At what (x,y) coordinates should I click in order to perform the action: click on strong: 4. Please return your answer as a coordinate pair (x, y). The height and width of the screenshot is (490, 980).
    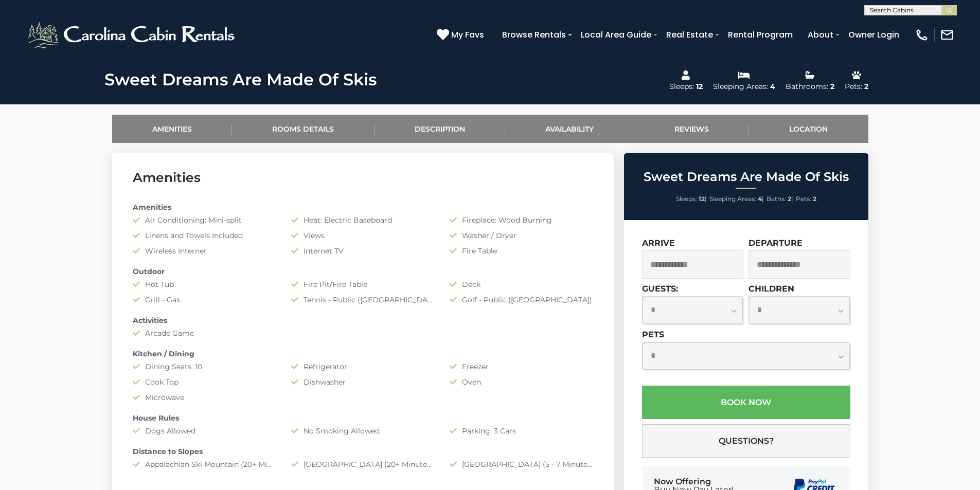
    Looking at the image, I should click on (760, 199).